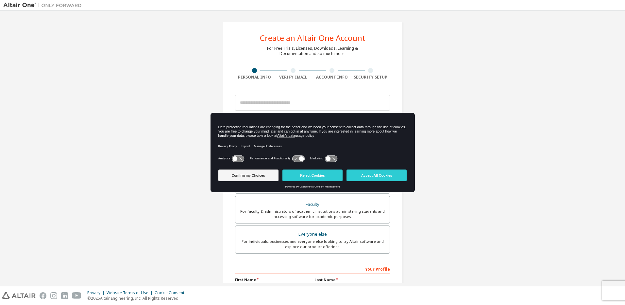 The height and width of the screenshot is (305, 625). I want to click on div: Faculty, so click(312, 204).